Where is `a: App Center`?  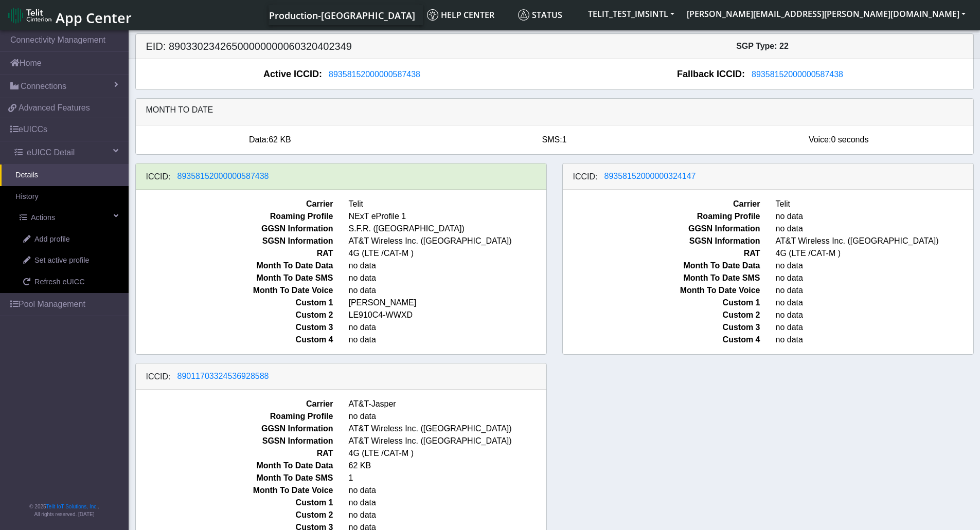
a: App Center is located at coordinates (69, 15).